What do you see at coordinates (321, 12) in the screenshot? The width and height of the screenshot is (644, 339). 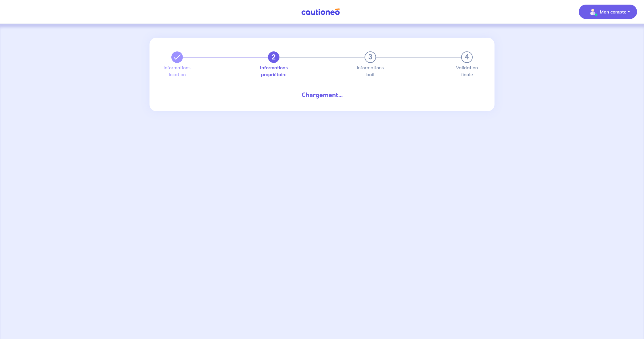 I see `img: Cautioneo` at bounding box center [321, 12].